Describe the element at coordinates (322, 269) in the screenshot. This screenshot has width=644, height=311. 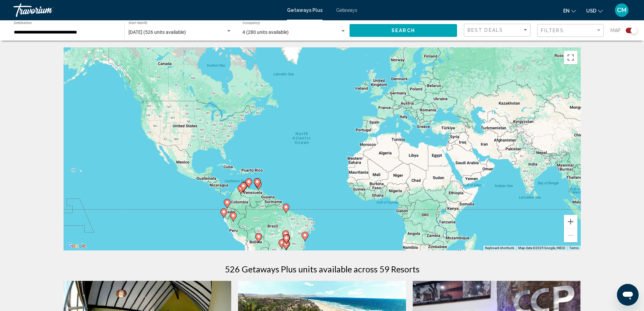
I see `h1: 526 Getaways Plus units available across 59 Resorts` at that location.